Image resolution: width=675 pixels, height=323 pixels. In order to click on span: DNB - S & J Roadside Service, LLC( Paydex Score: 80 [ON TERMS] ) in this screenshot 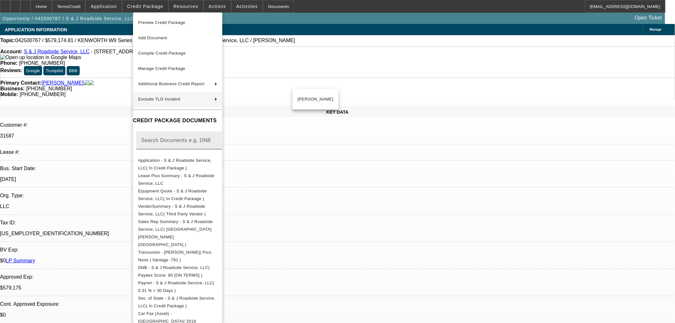, I will do `click(174, 271)`.